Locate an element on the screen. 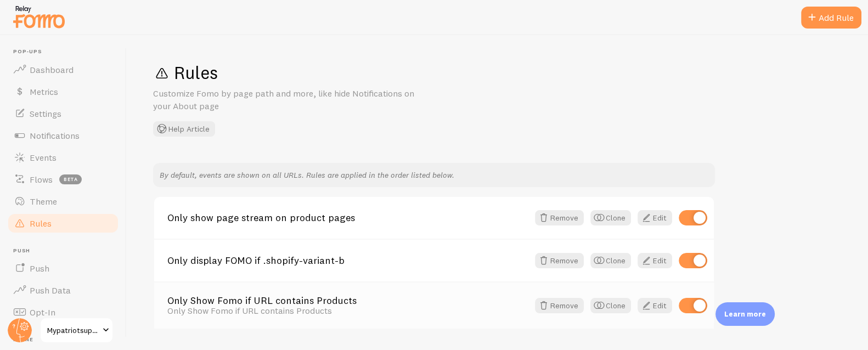 The width and height of the screenshot is (868, 350). a: Rules is located at coordinates (63, 223).